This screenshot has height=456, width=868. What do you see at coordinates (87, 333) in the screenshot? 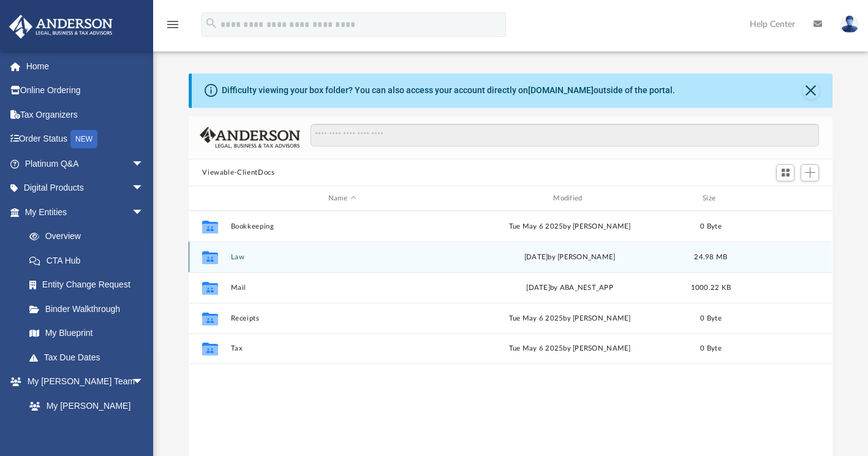
I see `a: My Blueprint` at bounding box center [87, 333].